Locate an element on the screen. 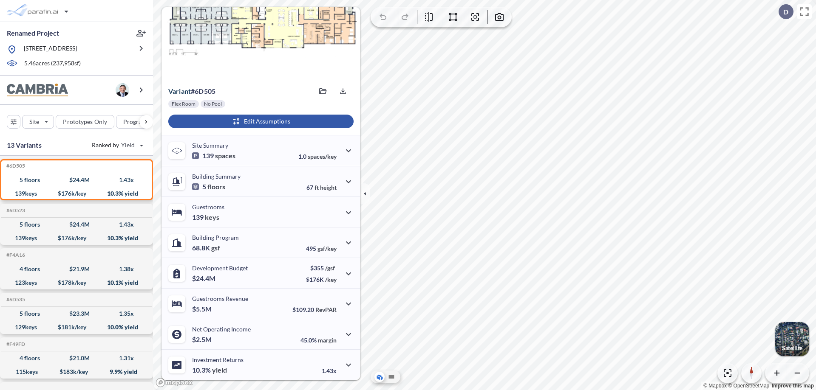  p: 495 is located at coordinates (321, 248).